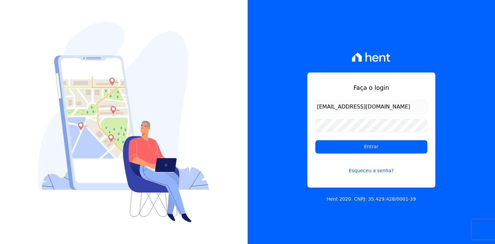  I want to click on p: Hent 2020. CNPJ: 35.429.428/0001-39, so click(371, 199).